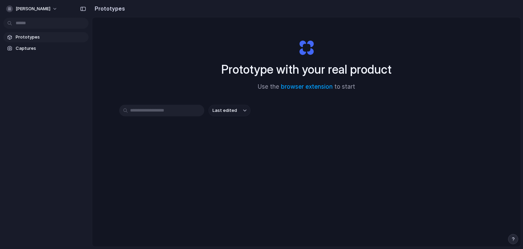 The width and height of the screenshot is (523, 249). What do you see at coordinates (230, 110) in the screenshot?
I see `button: Last edited` at bounding box center [230, 110].